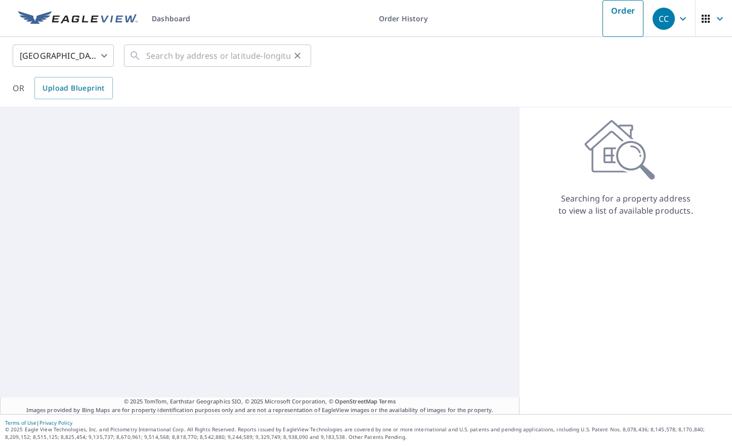 This screenshot has height=446, width=732. Describe the element at coordinates (626, 204) in the screenshot. I see `p: Searching for a property address to view a list of available products.` at that location.